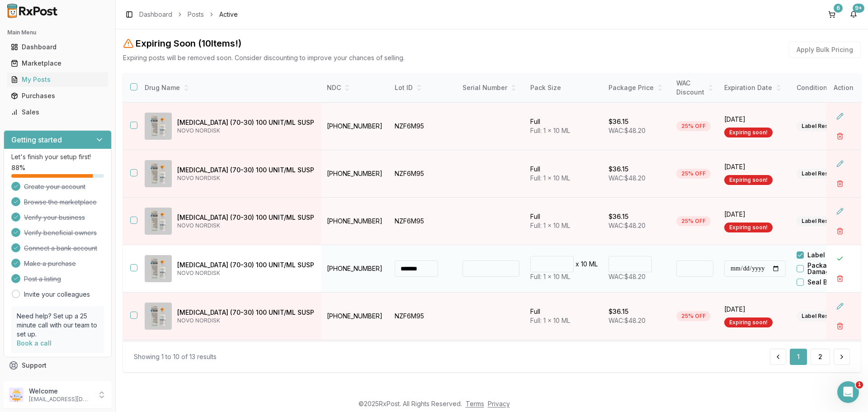 Image resolution: width=868 pixels, height=412 pixels. I want to click on a: Purchases, so click(58, 96).